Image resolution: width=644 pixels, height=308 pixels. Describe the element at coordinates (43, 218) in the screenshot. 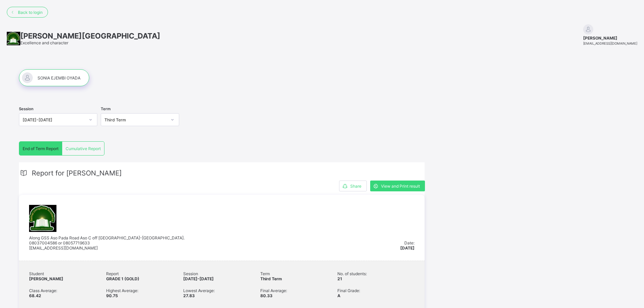

I see `img: bethel.png` at that location.